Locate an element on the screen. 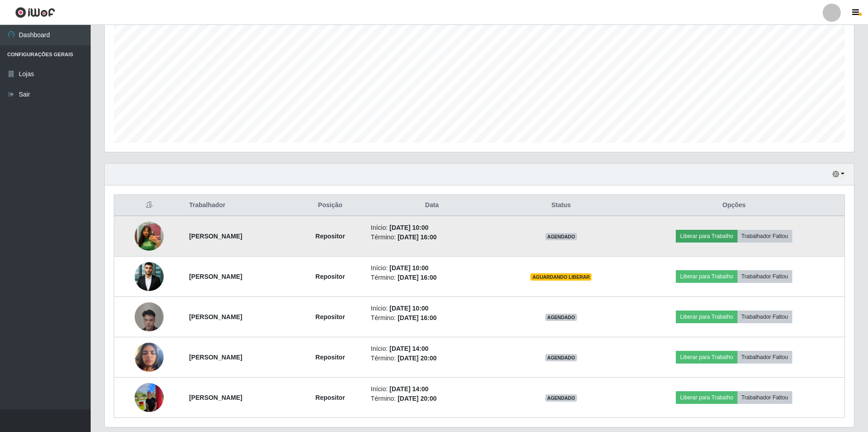 The image size is (868, 432). th: Opções is located at coordinates (735, 205).